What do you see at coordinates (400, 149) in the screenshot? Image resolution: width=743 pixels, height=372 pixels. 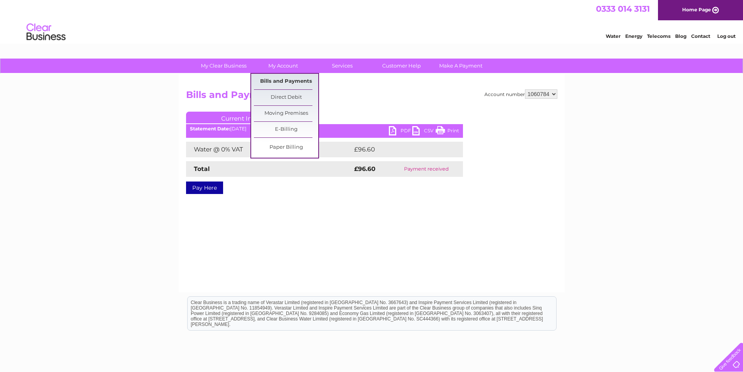 I see `td: £96.60` at bounding box center [400, 149].